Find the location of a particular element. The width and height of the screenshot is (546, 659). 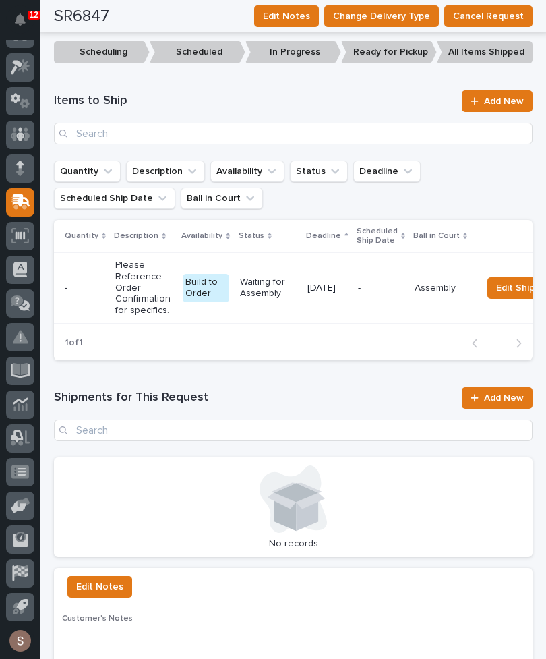

p: Waiting for Assembly is located at coordinates (269, 288).